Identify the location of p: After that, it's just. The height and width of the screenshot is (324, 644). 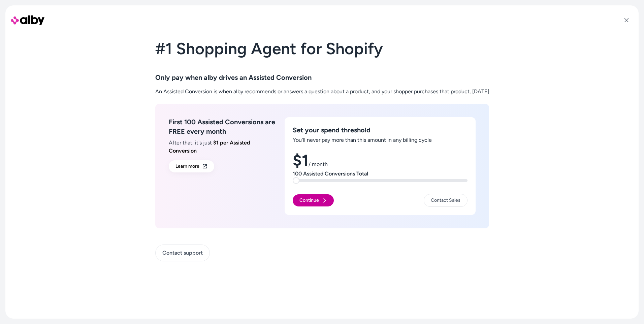
(223, 147).